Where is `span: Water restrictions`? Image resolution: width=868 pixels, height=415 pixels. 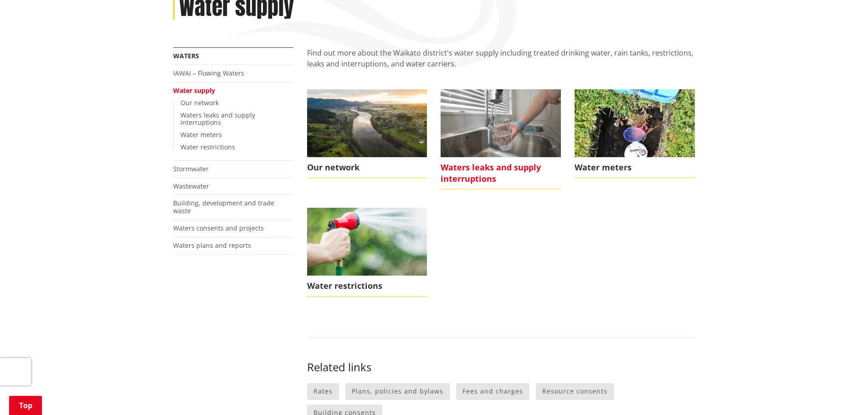
span: Water restrictions is located at coordinates (367, 286).